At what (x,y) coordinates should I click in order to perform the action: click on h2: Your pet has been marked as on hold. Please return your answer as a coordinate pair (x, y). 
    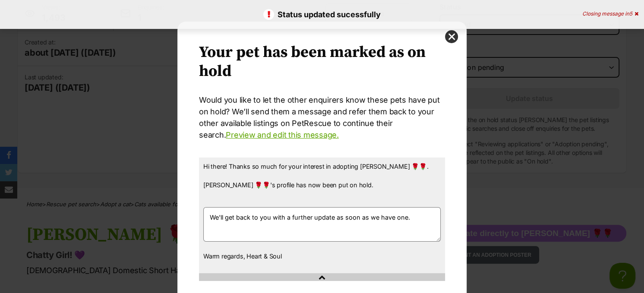
    Looking at the image, I should click on (322, 62).